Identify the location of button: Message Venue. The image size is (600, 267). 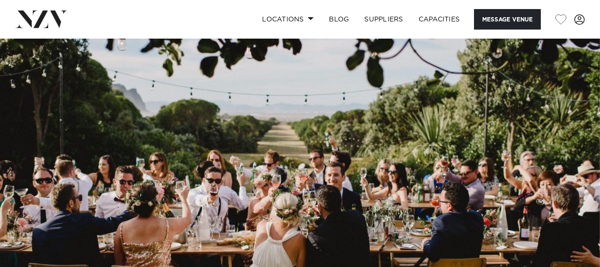
(507, 19).